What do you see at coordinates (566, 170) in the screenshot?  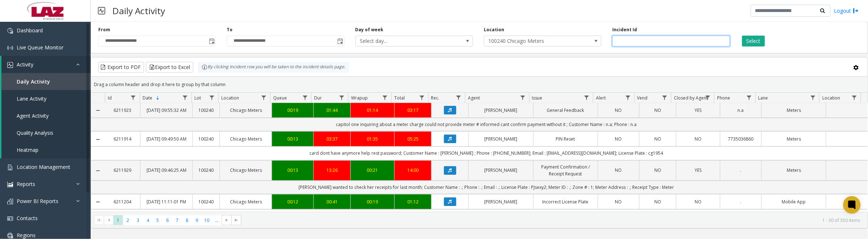 I see `a: Payment Confirmation / Receipt Request` at bounding box center [566, 170].